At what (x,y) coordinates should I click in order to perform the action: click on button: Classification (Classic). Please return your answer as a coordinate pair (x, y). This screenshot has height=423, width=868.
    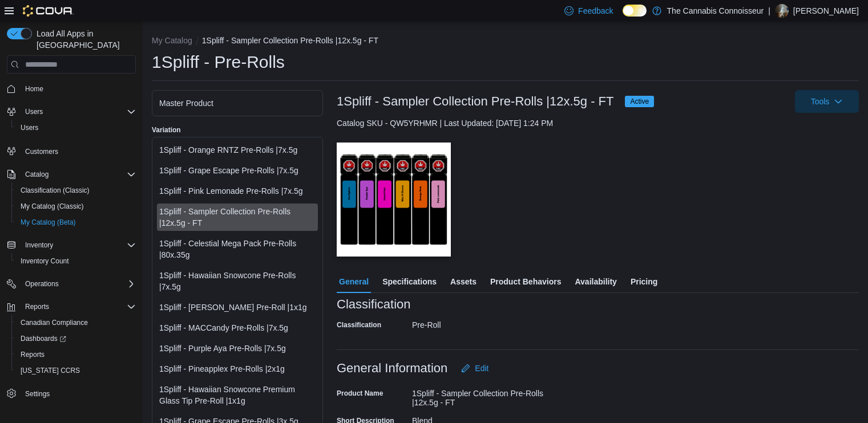
    Looking at the image, I should click on (76, 190).